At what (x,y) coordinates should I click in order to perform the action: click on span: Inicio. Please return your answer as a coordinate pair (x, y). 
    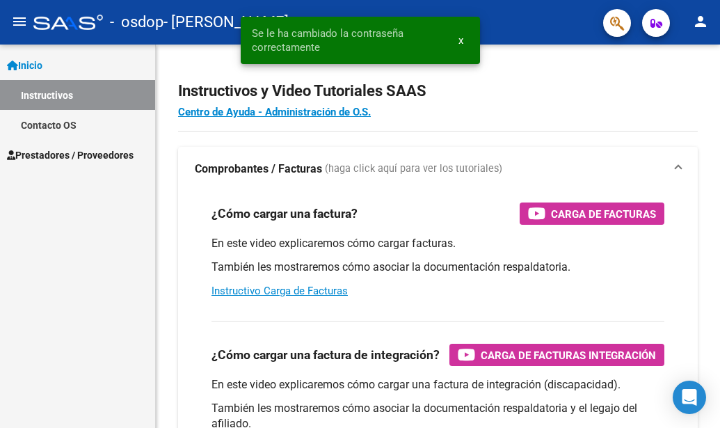
    Looking at the image, I should click on (24, 65).